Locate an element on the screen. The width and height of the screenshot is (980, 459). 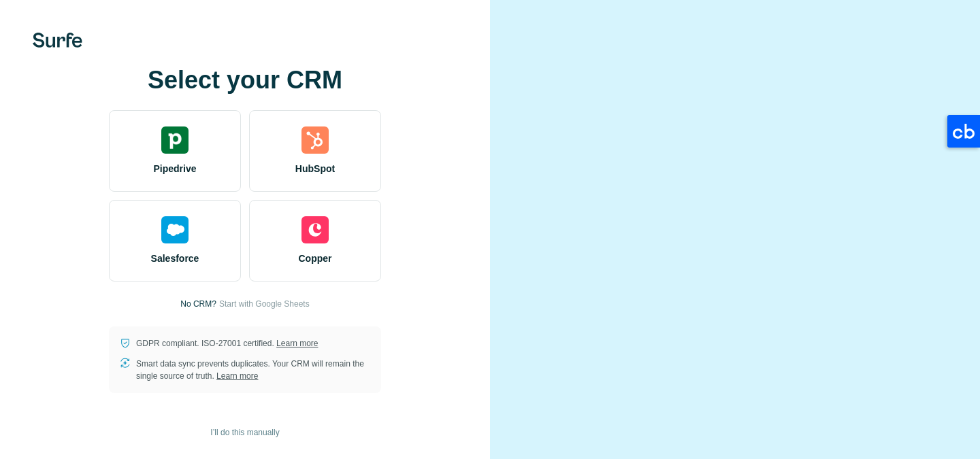
img: copper's logo is located at coordinates (315, 230).